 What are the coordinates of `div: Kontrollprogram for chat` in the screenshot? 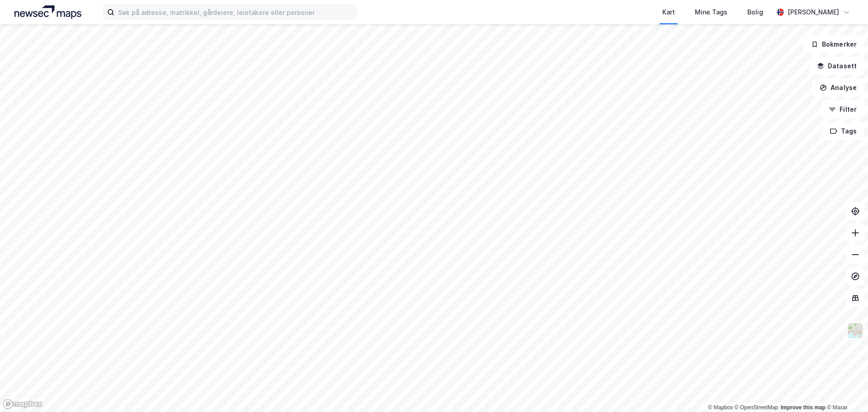 It's located at (846, 390).